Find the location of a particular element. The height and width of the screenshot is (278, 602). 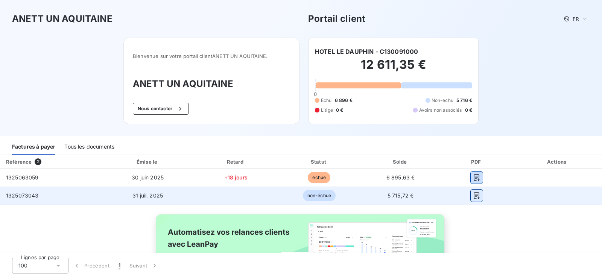

div: Factures à payer is located at coordinates (34, 147).